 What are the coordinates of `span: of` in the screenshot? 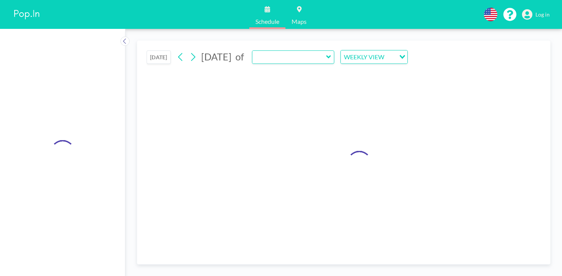 It's located at (240, 57).